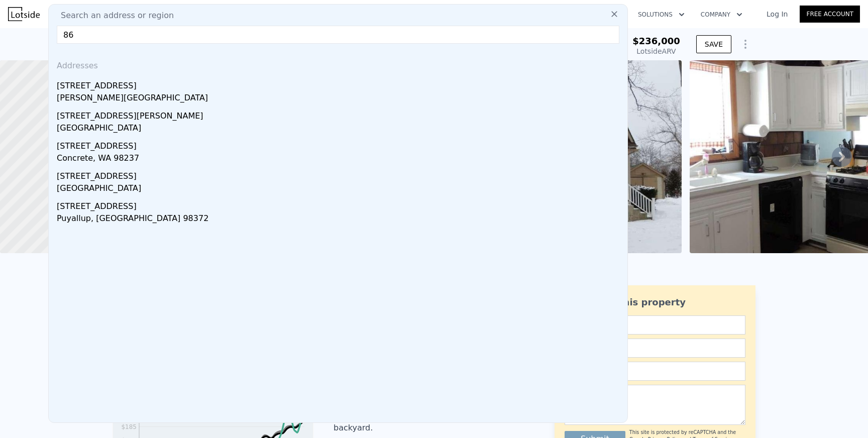 Image resolution: width=868 pixels, height=438 pixels. Describe the element at coordinates (721, 15) in the screenshot. I see `button: Company` at that location.